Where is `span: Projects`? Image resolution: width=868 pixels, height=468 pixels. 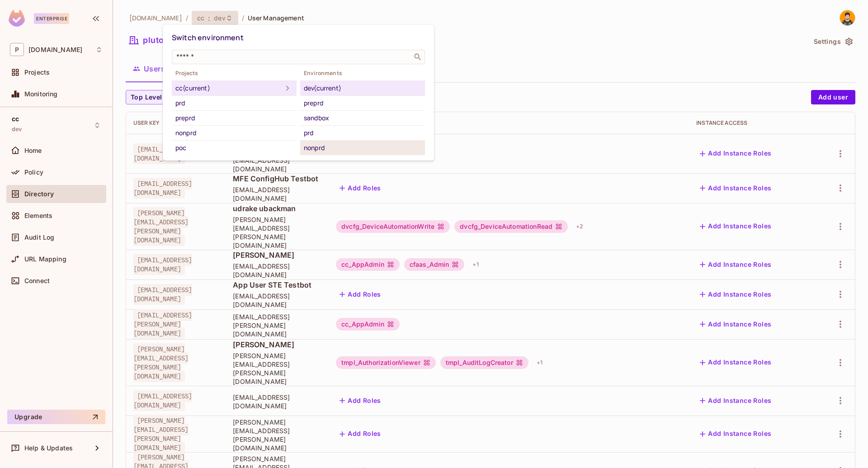 span: Projects is located at coordinates (234, 73).